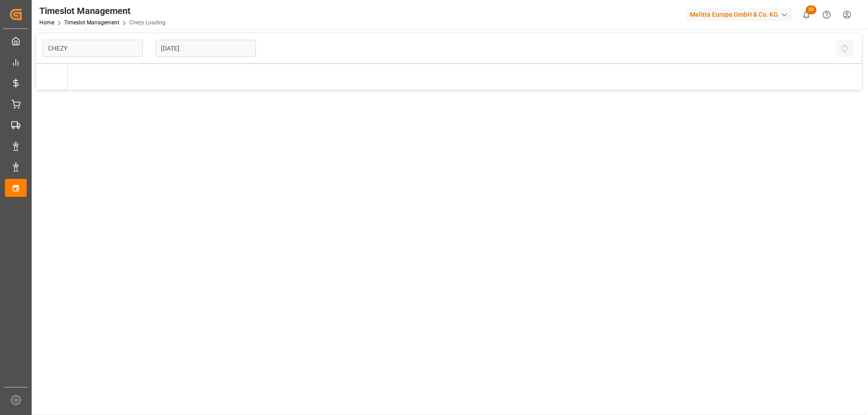  Describe the element at coordinates (206, 48) in the screenshot. I see `input: DD-MM-YYYY` at that location.